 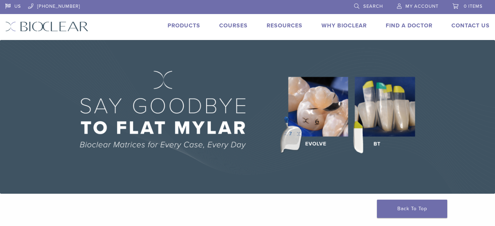 What do you see at coordinates (47, 26) in the screenshot?
I see `img: Bioclear` at bounding box center [47, 26].